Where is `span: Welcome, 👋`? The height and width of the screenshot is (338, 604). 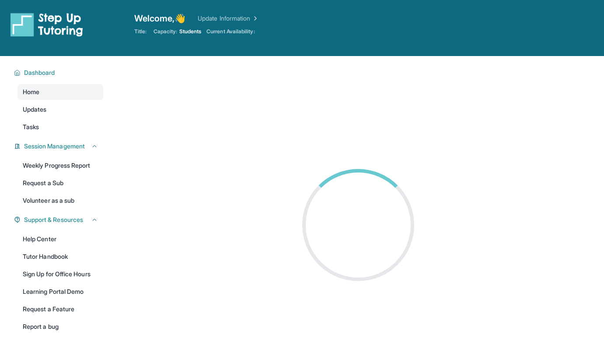 span: Welcome, 👋 is located at coordinates (160, 18).